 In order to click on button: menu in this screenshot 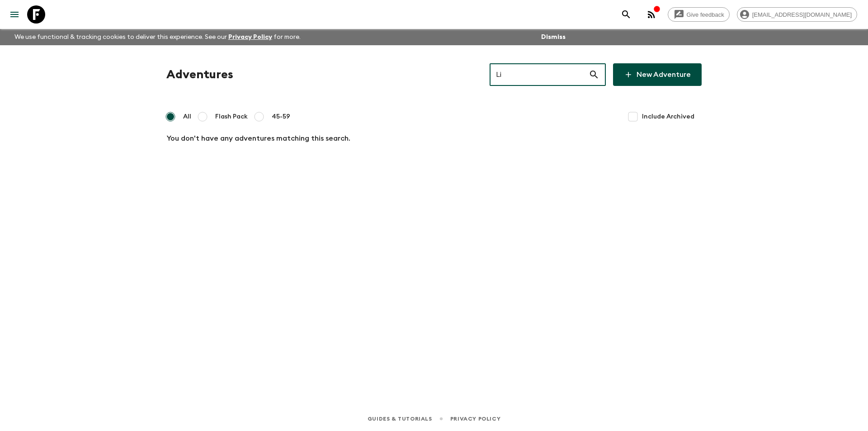, I will do `click(14, 14)`.